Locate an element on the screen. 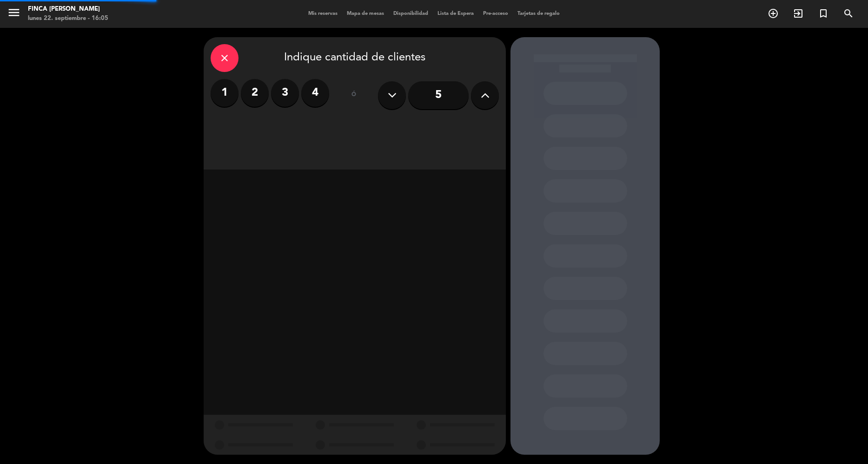 This screenshot has height=464, width=868. div: ó is located at coordinates (353, 95).